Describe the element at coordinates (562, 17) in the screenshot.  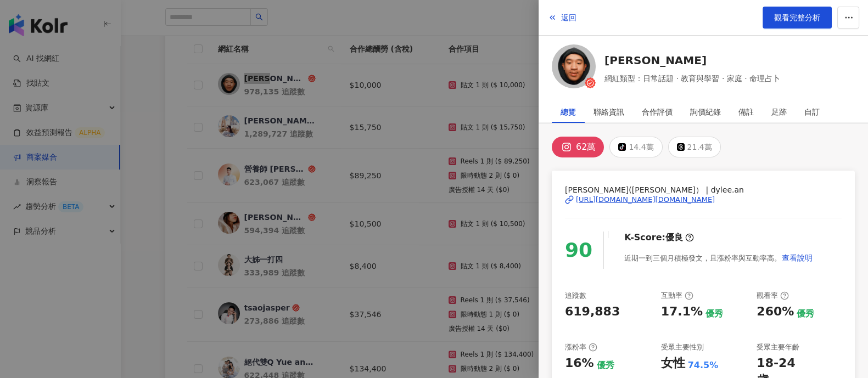
I see `button: 返回` at that location.